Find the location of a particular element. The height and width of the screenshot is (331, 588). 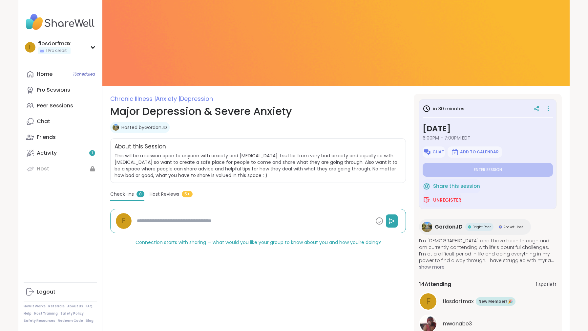

h3: in 30 minutes is located at coordinates (443, 109).